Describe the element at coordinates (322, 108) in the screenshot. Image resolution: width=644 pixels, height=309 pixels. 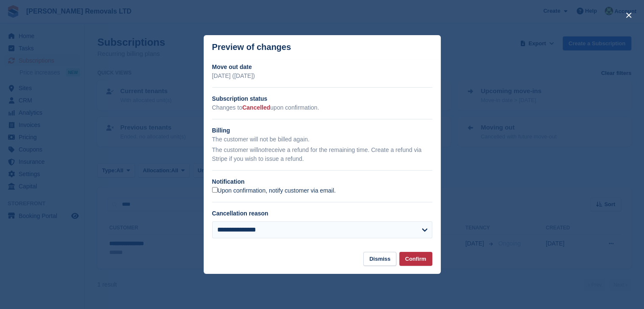
I see `p: Changes to upon confirmation.` at that location.